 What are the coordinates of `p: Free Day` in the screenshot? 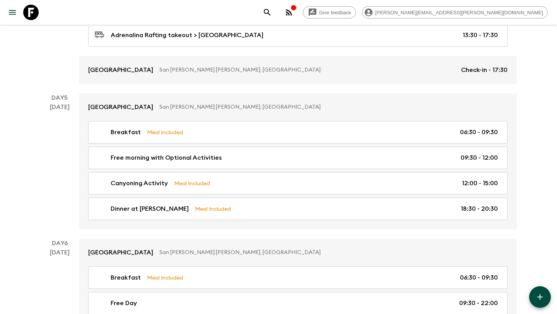 It's located at (124, 303).